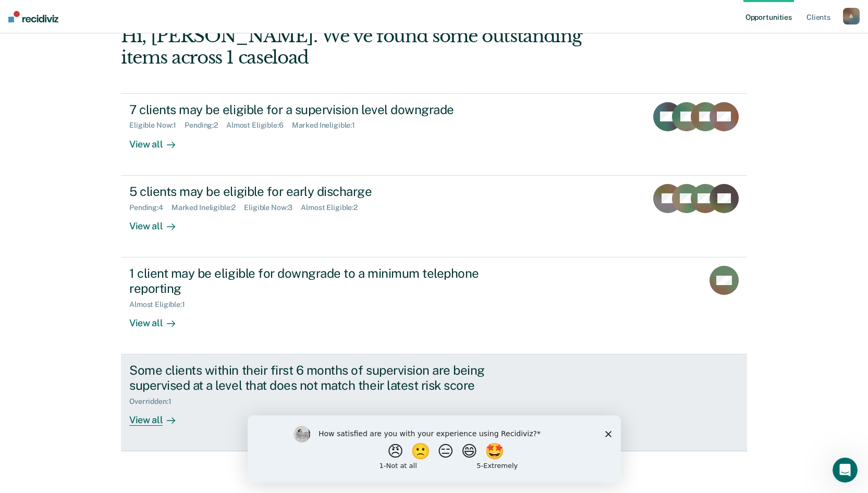 This screenshot has width=868, height=493. What do you see at coordinates (259, 126) in the screenshot?
I see `div: Almost Eligible : 6` at bounding box center [259, 126].